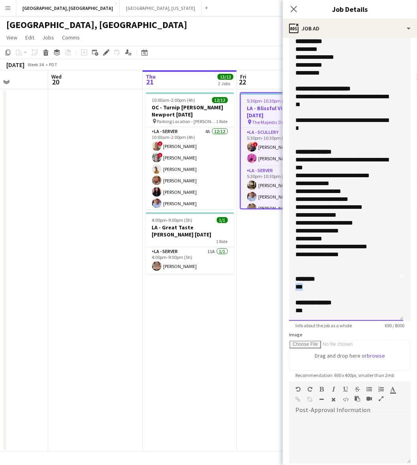 This screenshot has width=417, height=465. What do you see at coordinates (222, 220) in the screenshot?
I see `span: 1/1` at bounding box center [222, 220].